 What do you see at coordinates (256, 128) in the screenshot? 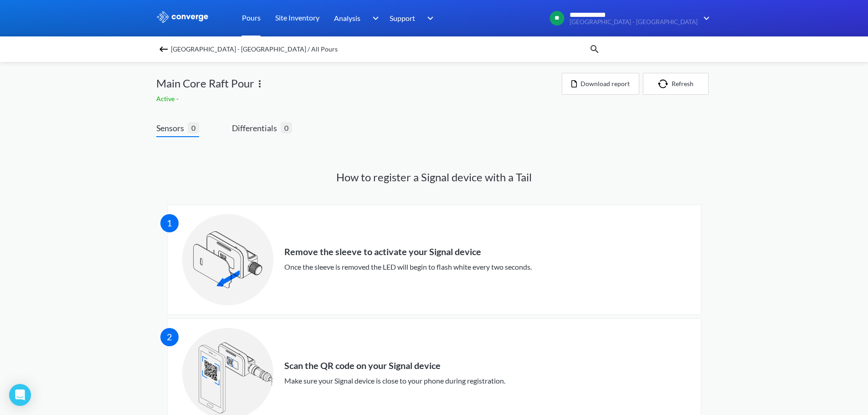
I see `span: Differentials` at bounding box center [256, 128].